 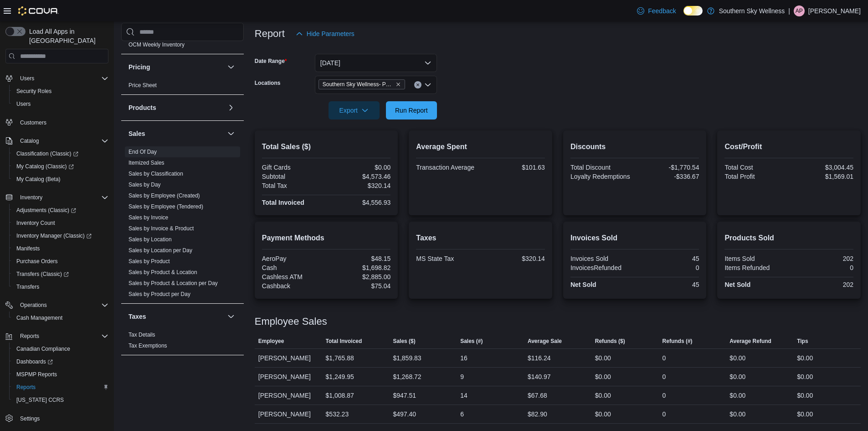 What do you see at coordinates (340, 358) in the screenshot?
I see `div: $1,765.88` at bounding box center [340, 358].